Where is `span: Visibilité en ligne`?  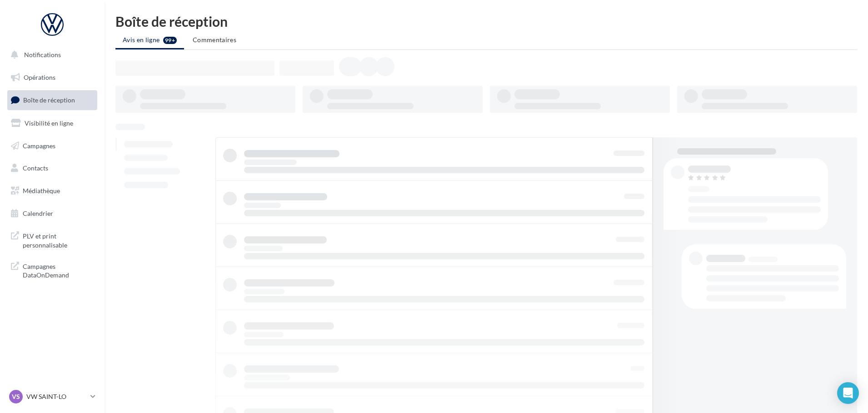
span: Visibilité en ligne is located at coordinates (48, 123).